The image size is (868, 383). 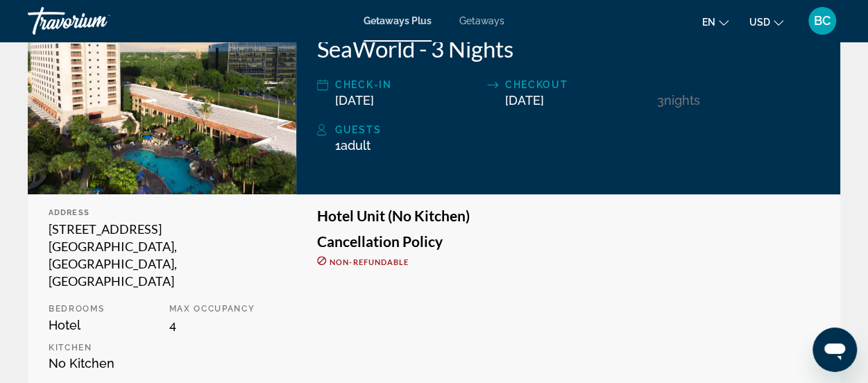 I want to click on span: USD, so click(x=760, y=22).